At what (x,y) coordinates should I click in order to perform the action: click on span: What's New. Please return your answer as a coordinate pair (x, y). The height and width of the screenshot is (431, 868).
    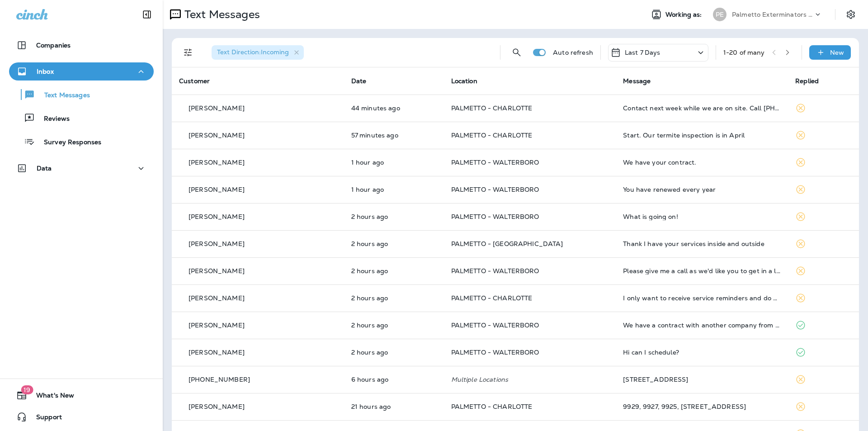
    Looking at the image, I should click on (50, 397).